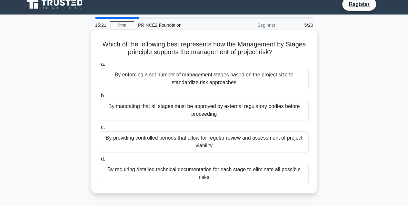 This screenshot has width=408, height=206. What do you see at coordinates (101, 25) in the screenshot?
I see `div: 15:21` at bounding box center [101, 25].